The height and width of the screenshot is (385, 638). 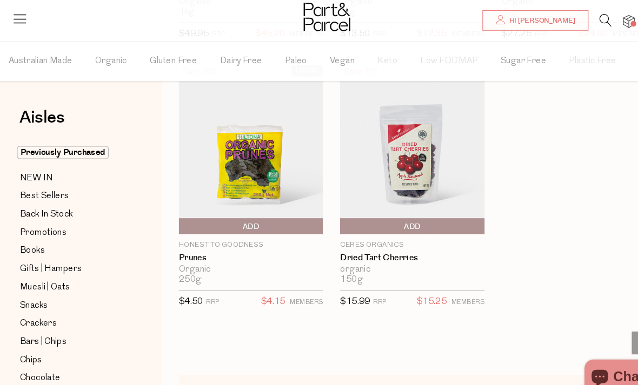 I want to click on p: Honest to Goodness, so click(x=247, y=233).